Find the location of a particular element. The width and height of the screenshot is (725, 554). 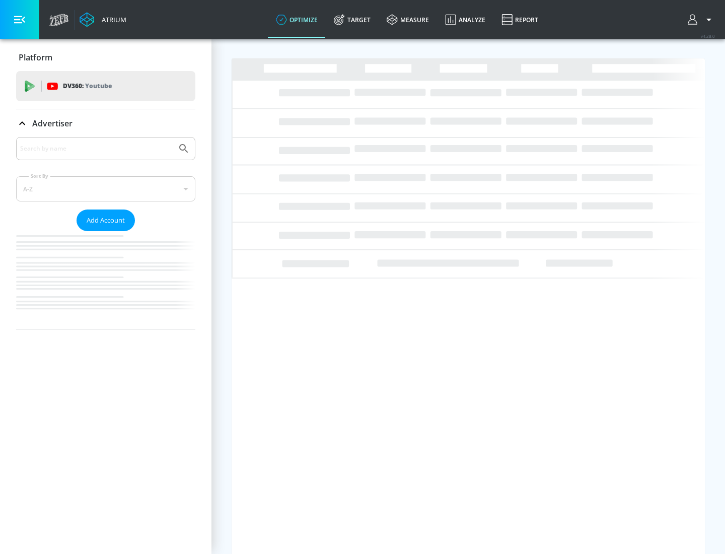

a: Target is located at coordinates (352, 20).